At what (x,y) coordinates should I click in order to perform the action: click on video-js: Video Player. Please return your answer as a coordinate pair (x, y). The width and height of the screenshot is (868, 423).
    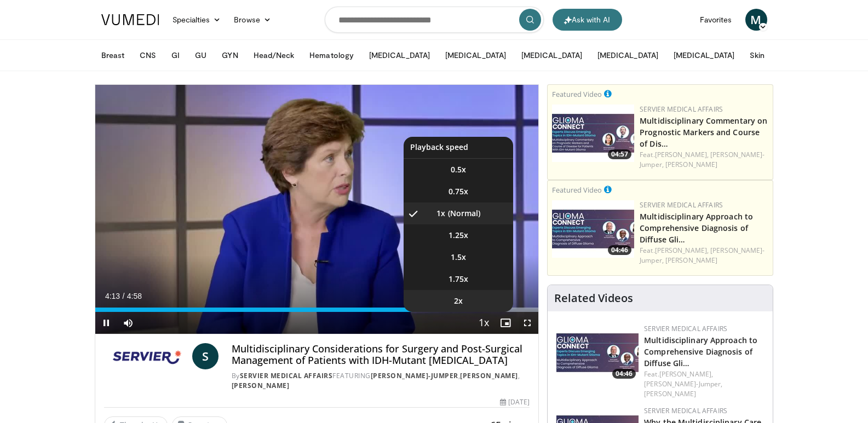
    Looking at the image, I should click on (317, 210).